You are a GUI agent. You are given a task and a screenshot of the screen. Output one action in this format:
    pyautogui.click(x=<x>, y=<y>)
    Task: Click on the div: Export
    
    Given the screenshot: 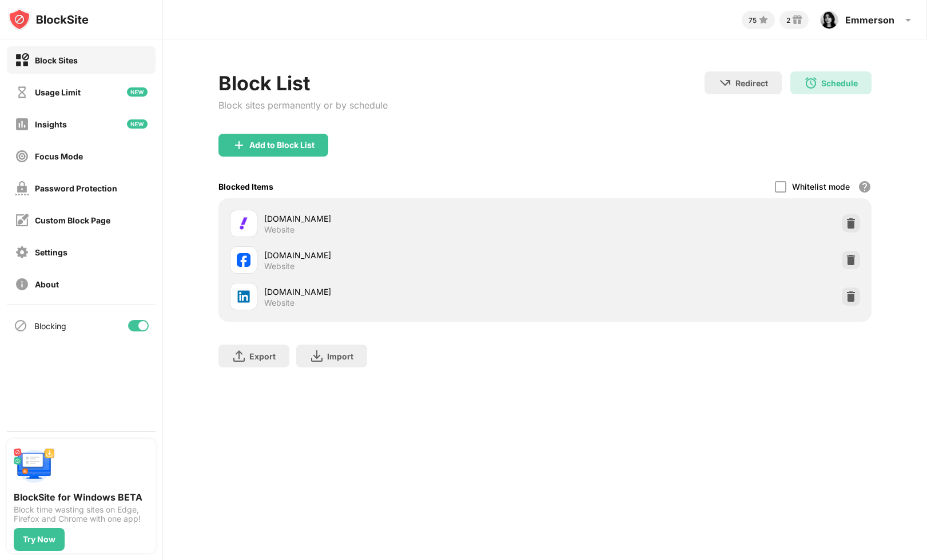 What is the action you would take?
    pyautogui.click(x=262, y=356)
    